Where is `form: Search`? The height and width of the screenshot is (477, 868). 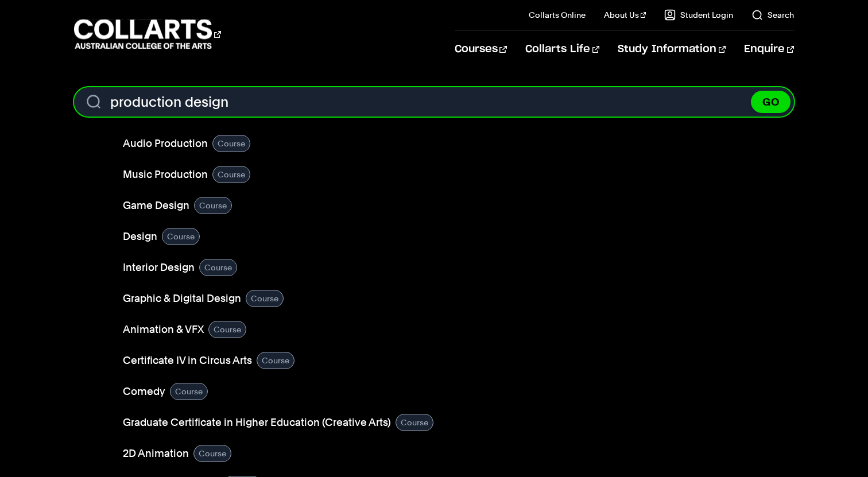 form: Search is located at coordinates (434, 102).